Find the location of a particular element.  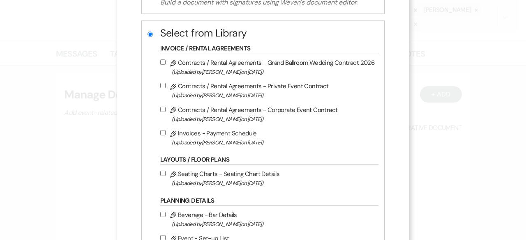

h6: Invoice / Rental Agreements is located at coordinates (270, 49).